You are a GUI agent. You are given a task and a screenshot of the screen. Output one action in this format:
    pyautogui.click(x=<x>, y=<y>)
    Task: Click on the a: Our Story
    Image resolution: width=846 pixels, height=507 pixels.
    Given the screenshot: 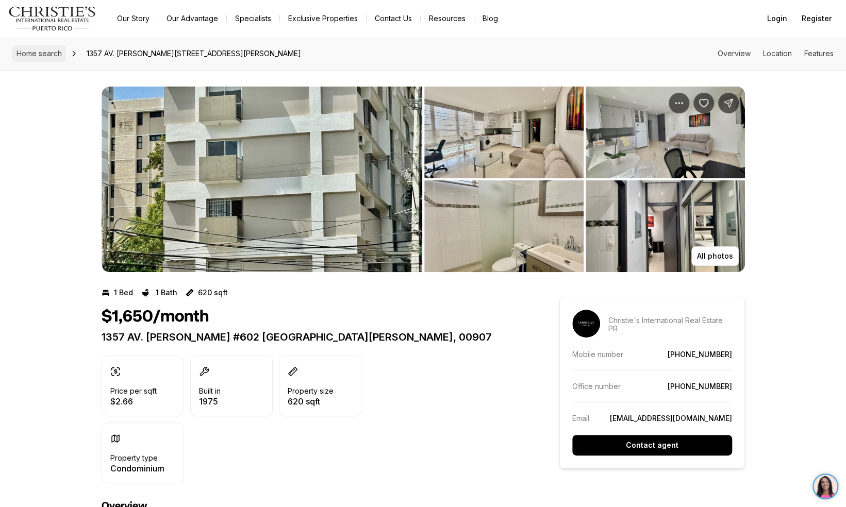 What is the action you would take?
    pyautogui.click(x=133, y=19)
    